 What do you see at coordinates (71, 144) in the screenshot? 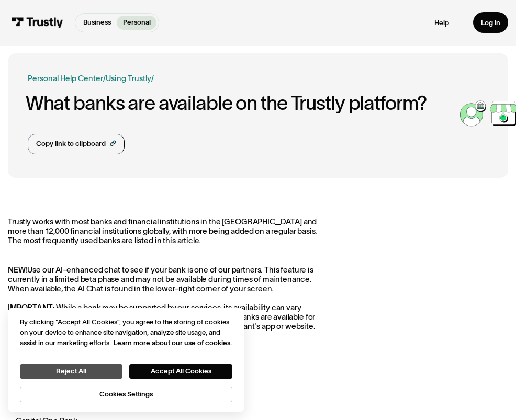
I see `div: Copy link to clipboard` at bounding box center [71, 144].